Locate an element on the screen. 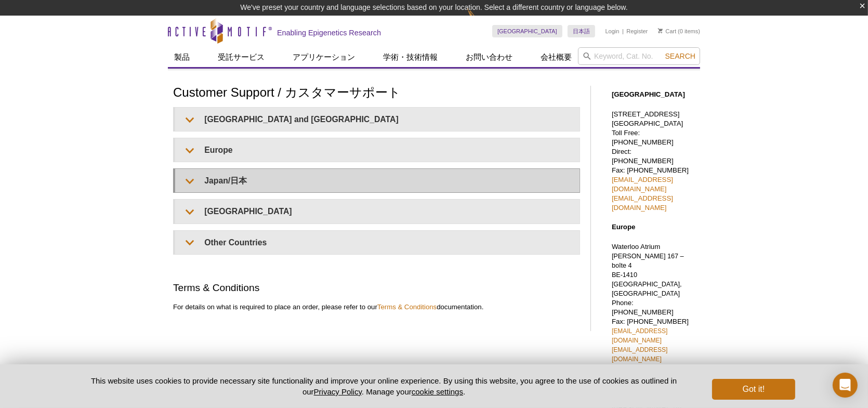 This screenshot has height=408, width=868. a: Login is located at coordinates (612, 31).